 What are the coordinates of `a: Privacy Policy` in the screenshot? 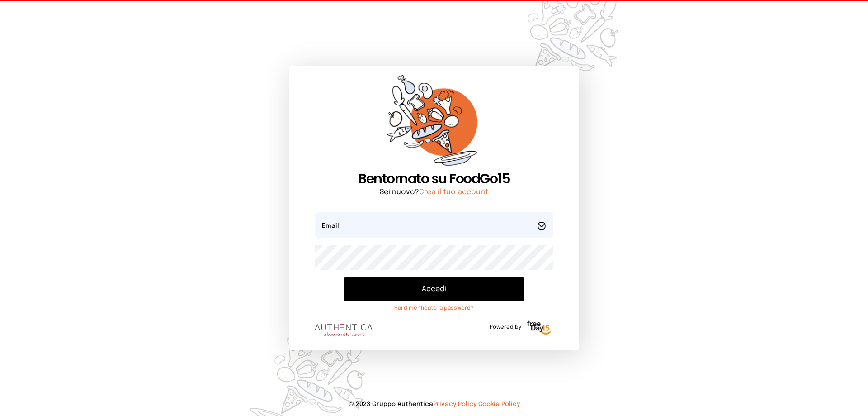 It's located at (455, 404).